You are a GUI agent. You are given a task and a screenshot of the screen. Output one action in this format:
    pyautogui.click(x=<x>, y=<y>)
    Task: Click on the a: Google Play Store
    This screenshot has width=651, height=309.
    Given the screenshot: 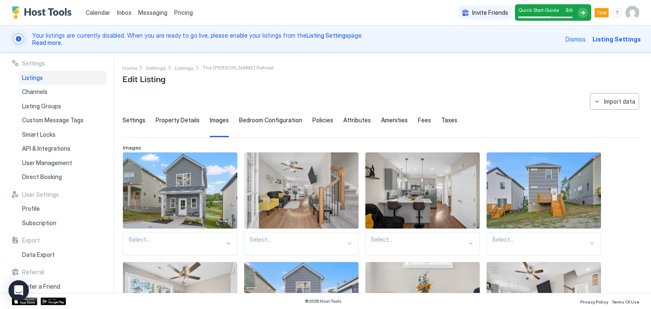 What is the action you would take?
    pyautogui.click(x=53, y=302)
    